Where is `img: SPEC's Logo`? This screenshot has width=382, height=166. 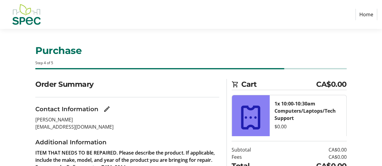 img: SPEC's Logo is located at coordinates (26, 14).